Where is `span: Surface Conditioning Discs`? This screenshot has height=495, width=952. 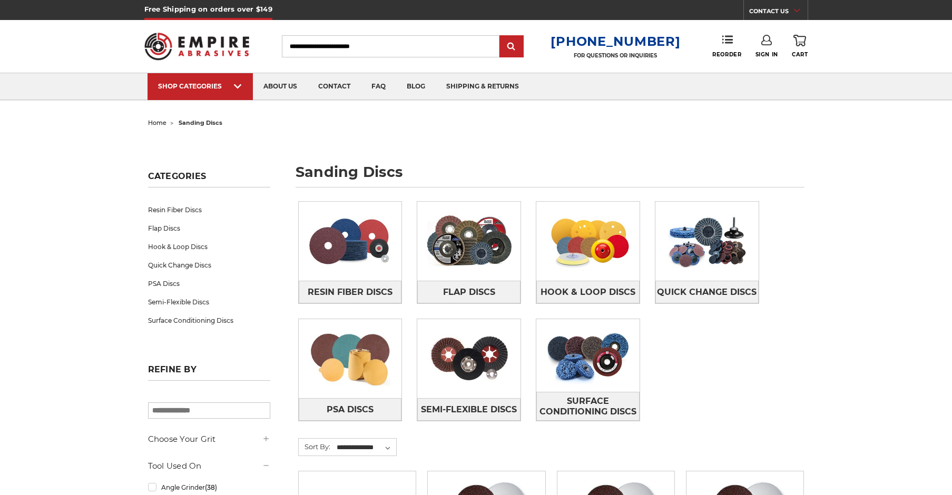 span: Surface Conditioning Discs is located at coordinates (588, 407).